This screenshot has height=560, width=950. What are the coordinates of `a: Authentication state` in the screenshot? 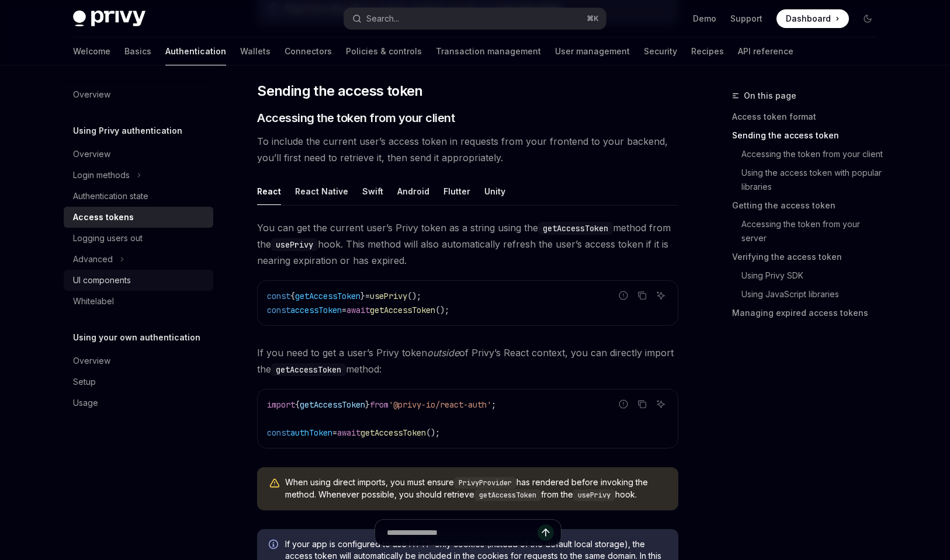 It's located at (139, 196).